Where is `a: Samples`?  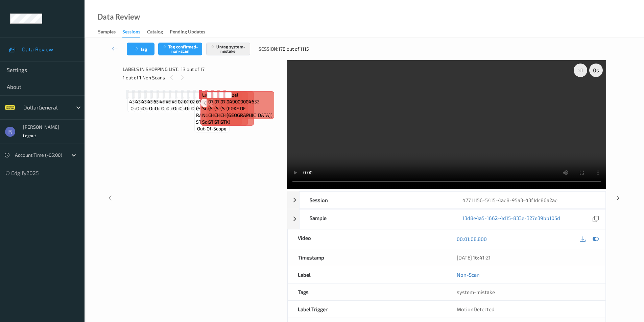 a: Samples is located at coordinates (110, 32).